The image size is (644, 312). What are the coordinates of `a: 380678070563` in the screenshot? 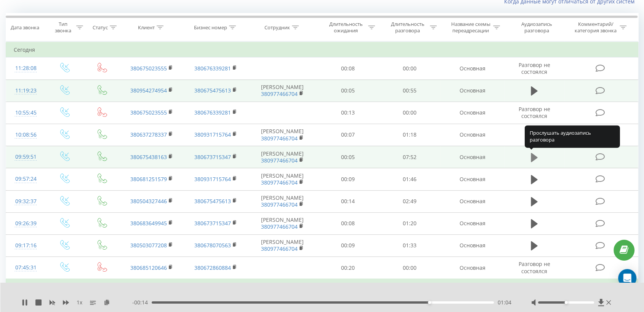 It's located at (213, 245).